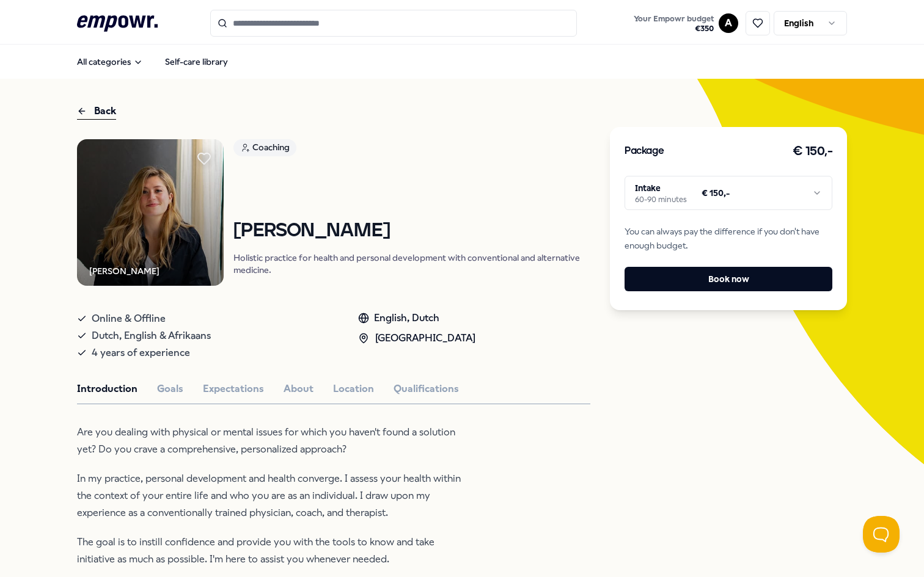 Image resolution: width=924 pixels, height=577 pixels. I want to click on a: Your Empowr budget€350, so click(674, 23).